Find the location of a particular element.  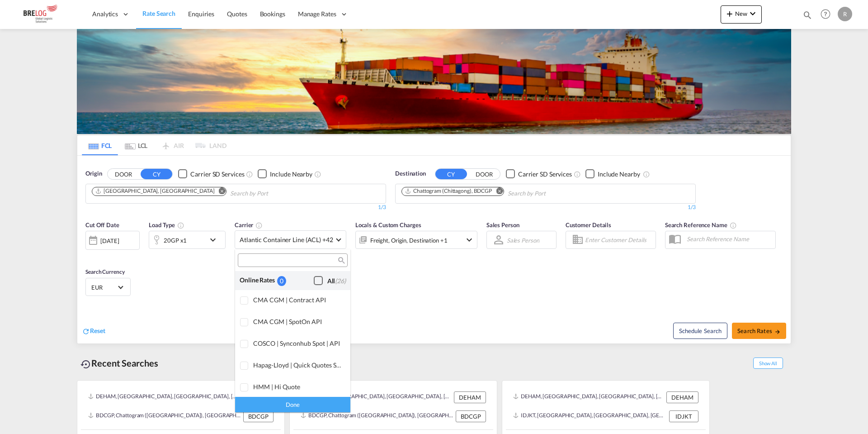

div: All is located at coordinates (336, 281).